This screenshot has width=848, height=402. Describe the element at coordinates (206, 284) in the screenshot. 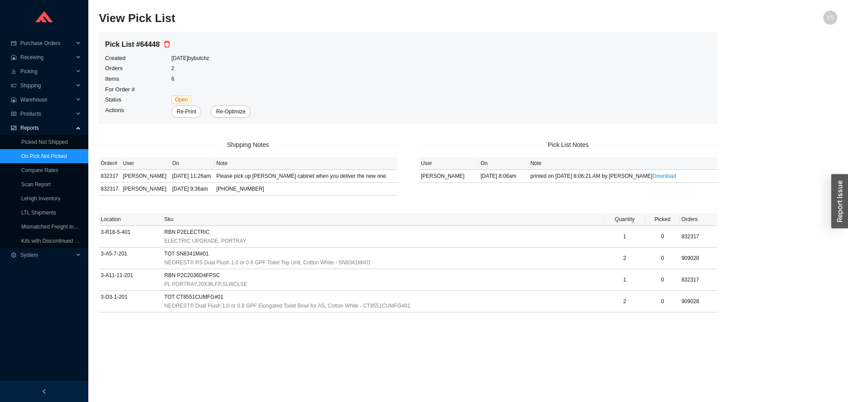

I see `span: PL PORTRAY,20X36,FP,SLWCLSE` at that location.